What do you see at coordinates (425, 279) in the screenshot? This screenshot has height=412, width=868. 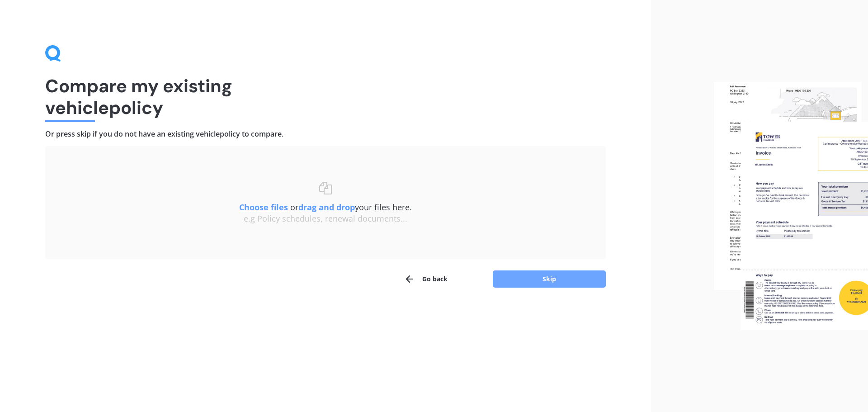 I see `button: Go back` at bounding box center [425, 279].